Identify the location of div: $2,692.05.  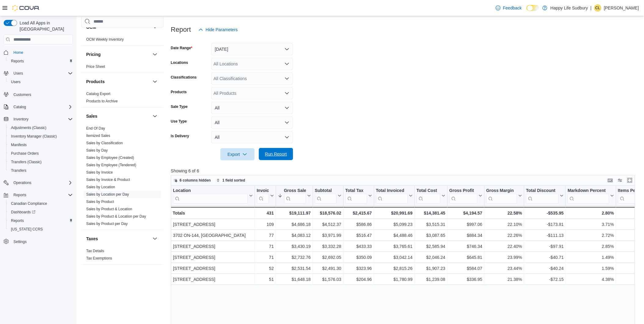
(328, 257).